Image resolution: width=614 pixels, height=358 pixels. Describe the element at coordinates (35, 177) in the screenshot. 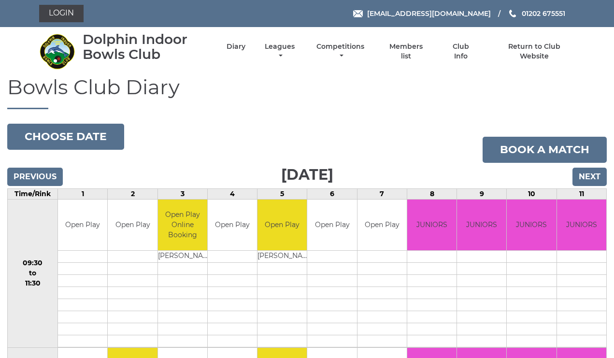

I see `input: Previous` at that location.